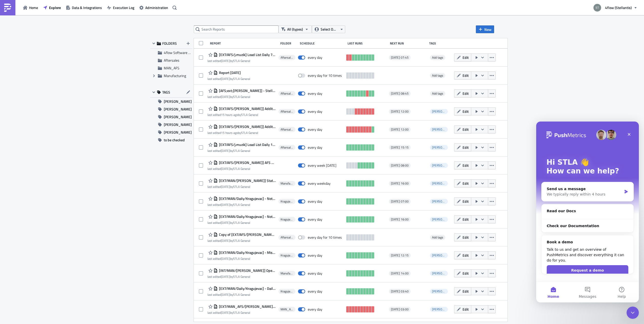 This screenshot has height=324, width=644. I want to click on span: Administration, so click(156, 7).